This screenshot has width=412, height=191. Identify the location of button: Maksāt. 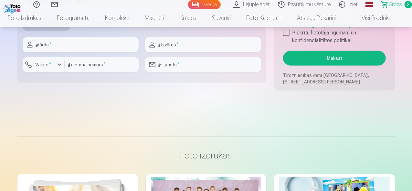
(334, 58).